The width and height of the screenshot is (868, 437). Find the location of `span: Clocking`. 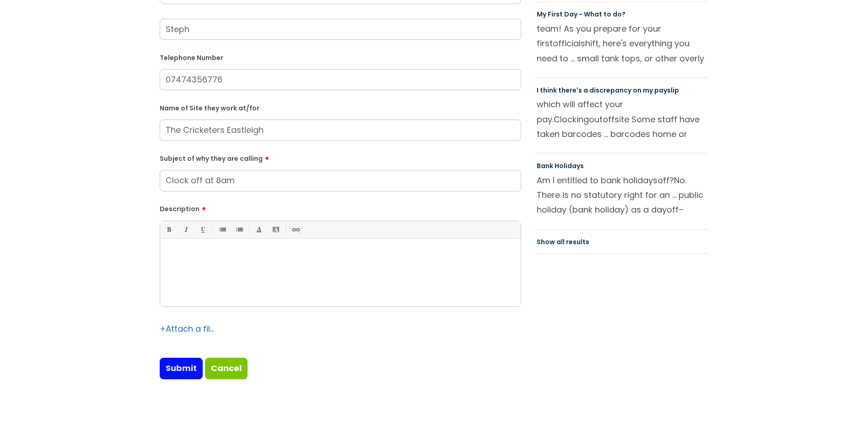

span: Clocking is located at coordinates (571, 119).